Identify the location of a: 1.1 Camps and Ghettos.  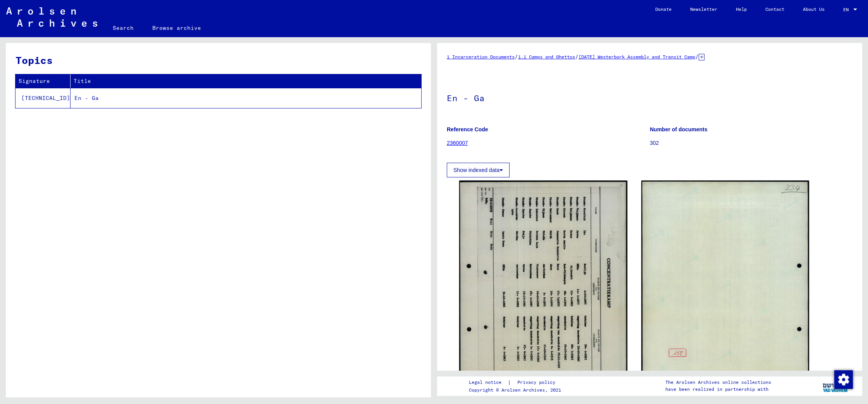
(547, 56).